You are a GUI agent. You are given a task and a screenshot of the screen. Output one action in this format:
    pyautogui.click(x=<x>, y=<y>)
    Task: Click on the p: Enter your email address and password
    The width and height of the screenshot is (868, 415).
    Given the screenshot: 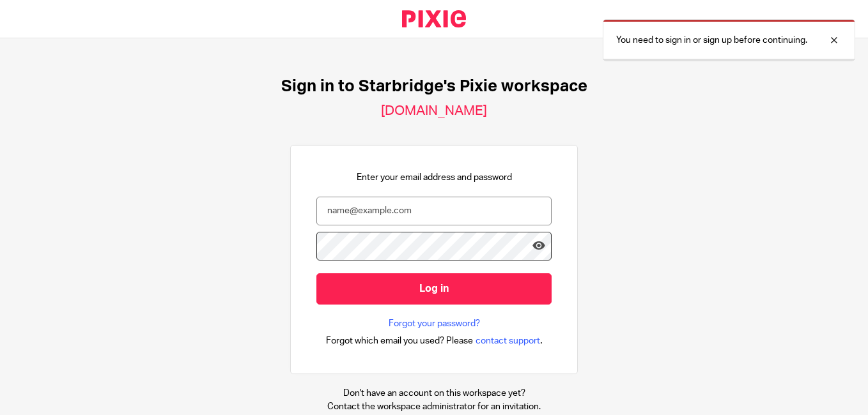 What is the action you would take?
    pyautogui.click(x=434, y=177)
    